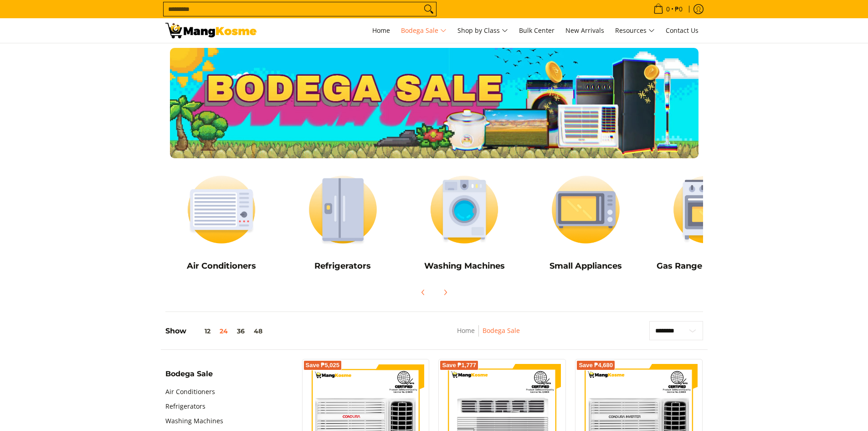  What do you see at coordinates (445, 293) in the screenshot?
I see `button: Next` at bounding box center [445, 293].